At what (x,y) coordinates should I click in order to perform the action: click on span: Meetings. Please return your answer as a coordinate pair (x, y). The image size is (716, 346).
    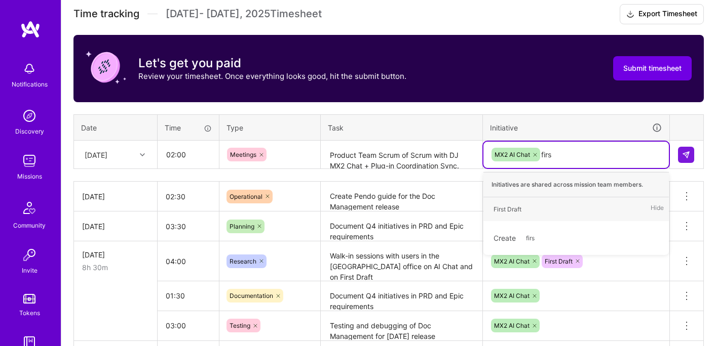
    Looking at the image, I should click on (243, 154).